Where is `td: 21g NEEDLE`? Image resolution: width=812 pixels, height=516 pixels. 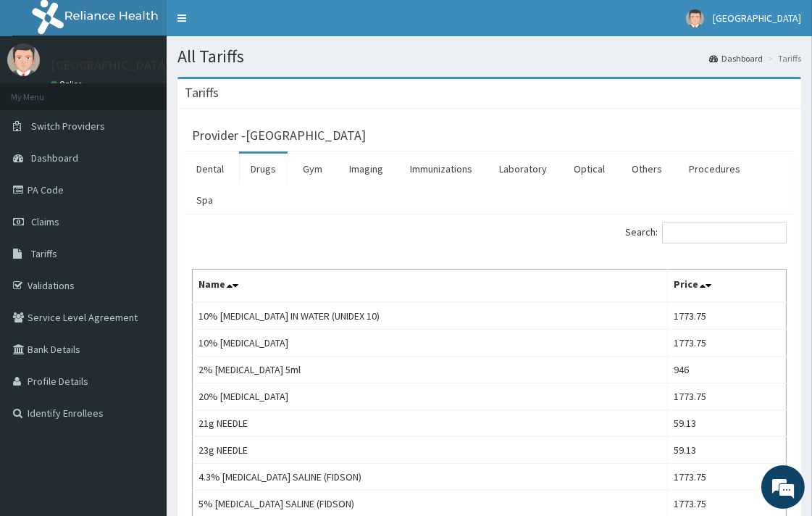 td: 21g NEEDLE is located at coordinates (431, 423).